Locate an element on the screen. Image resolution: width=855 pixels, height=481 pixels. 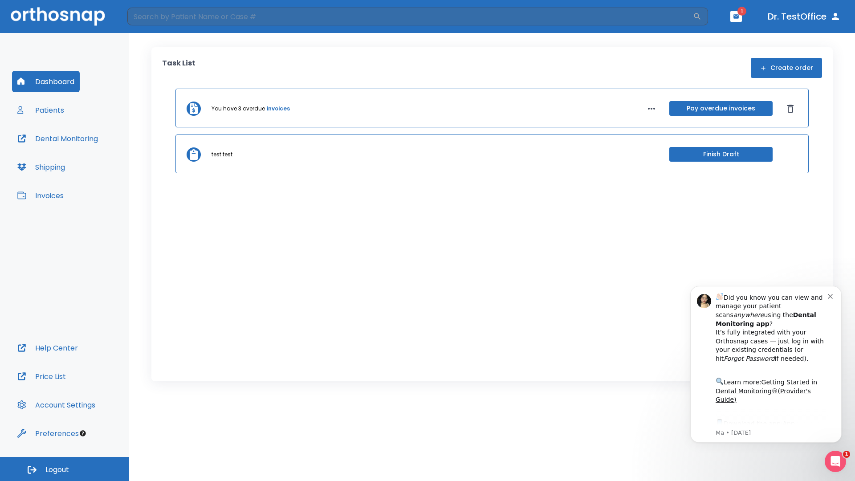
p: test test is located at coordinates (222, 154).